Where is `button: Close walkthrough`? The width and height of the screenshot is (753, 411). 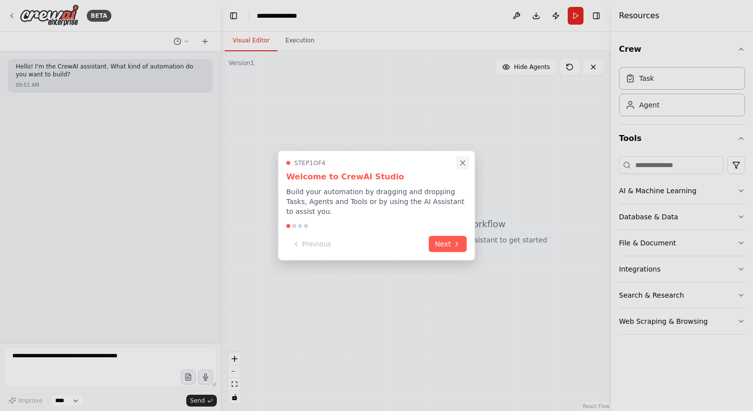 button: Close walkthrough is located at coordinates (463, 163).